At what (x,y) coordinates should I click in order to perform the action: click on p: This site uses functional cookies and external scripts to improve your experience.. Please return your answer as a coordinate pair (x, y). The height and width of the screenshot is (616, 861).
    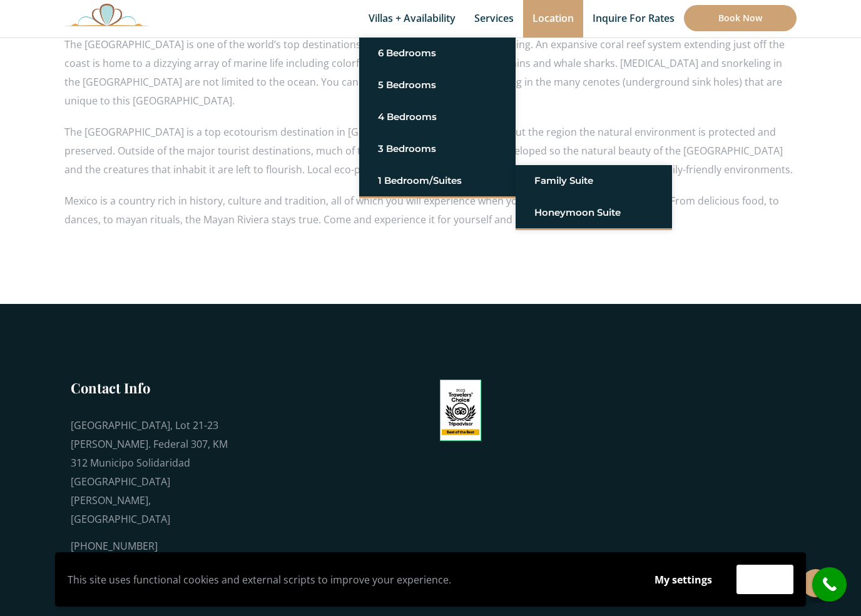
    Looking at the image, I should click on (349, 579).